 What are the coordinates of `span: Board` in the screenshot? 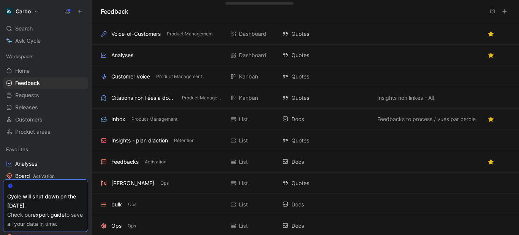 It's located at (35, 176).